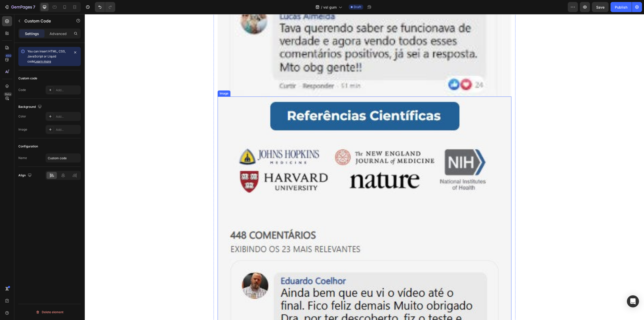  What do you see at coordinates (600, 7) in the screenshot?
I see `span: Save` at bounding box center [600, 7].